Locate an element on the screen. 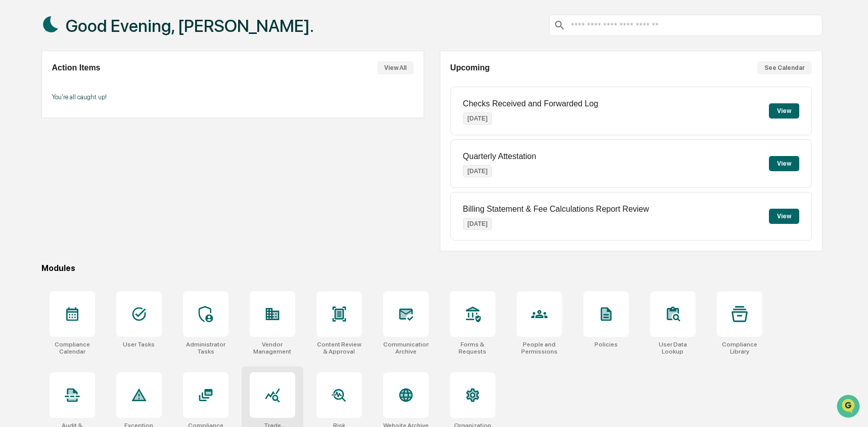 The height and width of the screenshot is (427, 868). div: People and Permissions is located at coordinates (539, 348).